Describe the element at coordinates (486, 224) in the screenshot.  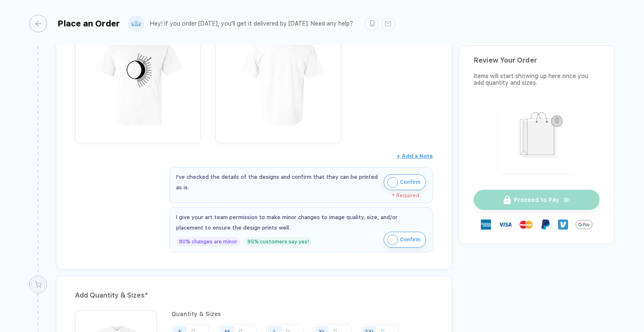
I see `img: express` at that location.